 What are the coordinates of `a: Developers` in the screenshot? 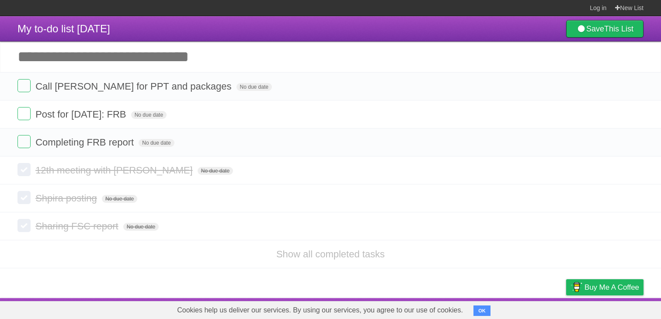 It's located at (496, 309).